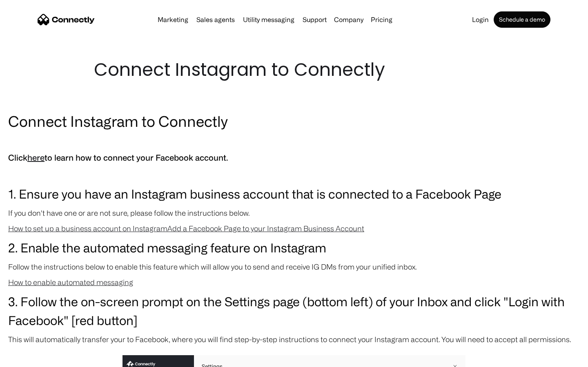 This screenshot has height=367, width=588. I want to click on a: Utility messaging, so click(269, 20).